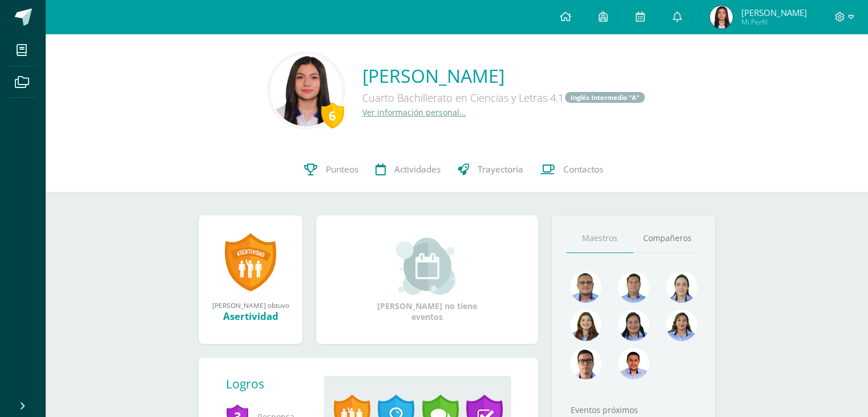 The image size is (868, 417). I want to click on span: Mi Perfil, so click(774, 22).